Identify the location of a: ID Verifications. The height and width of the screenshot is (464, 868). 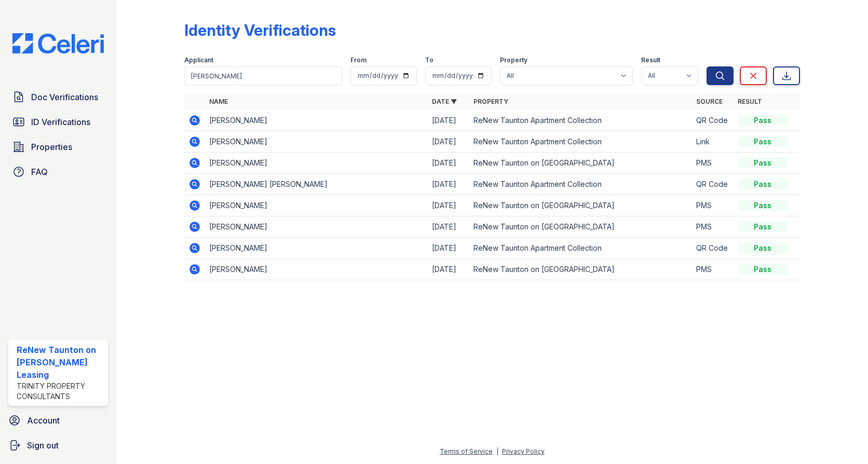
(58, 122).